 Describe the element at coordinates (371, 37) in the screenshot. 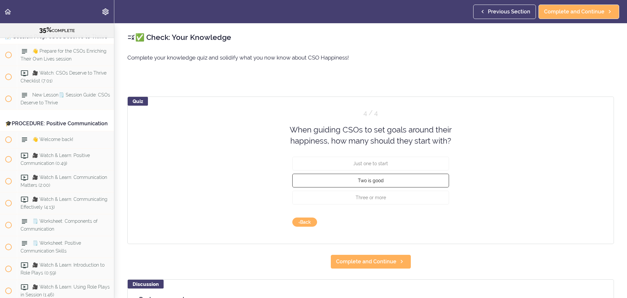

I see `h2: ✅ Check: Your Knowledge` at that location.